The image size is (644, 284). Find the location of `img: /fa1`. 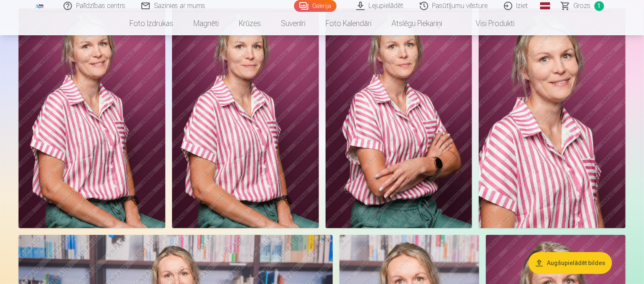

img: /fa1 is located at coordinates (40, 6).